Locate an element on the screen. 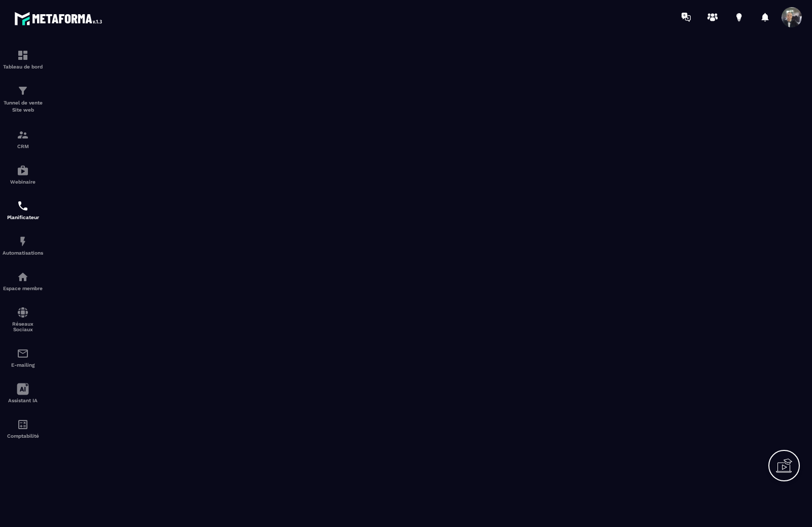 The image size is (812, 527). a: formationformationTableau de bord is located at coordinates (23, 59).